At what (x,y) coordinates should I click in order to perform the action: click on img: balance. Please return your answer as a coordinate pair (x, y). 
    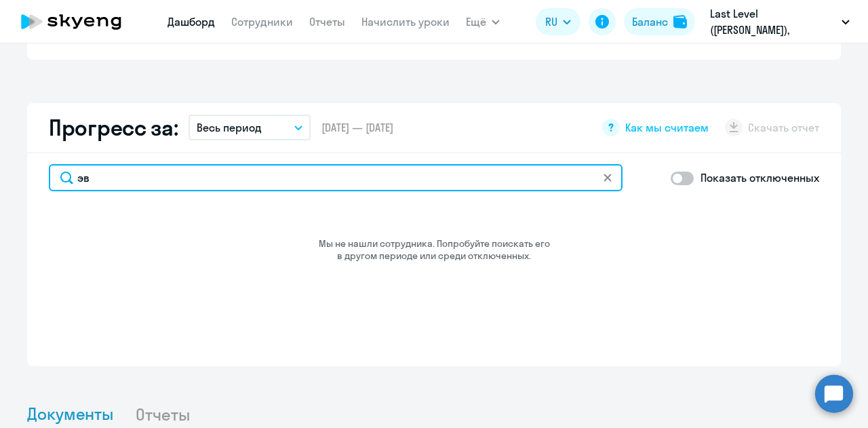
    Looking at the image, I should click on (680, 22).